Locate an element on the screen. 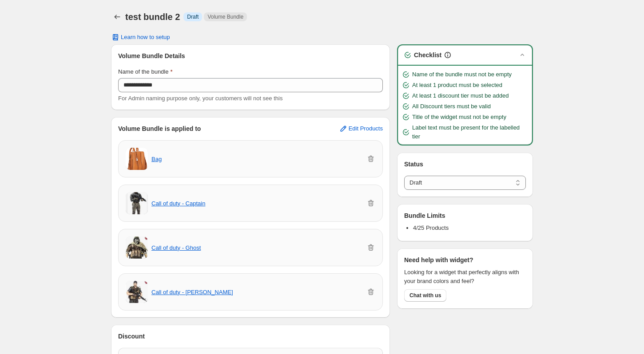 This screenshot has height=354, width=644. span: Looking for a widget that perfectly aligns with your brand colors and feel? is located at coordinates (465, 277).